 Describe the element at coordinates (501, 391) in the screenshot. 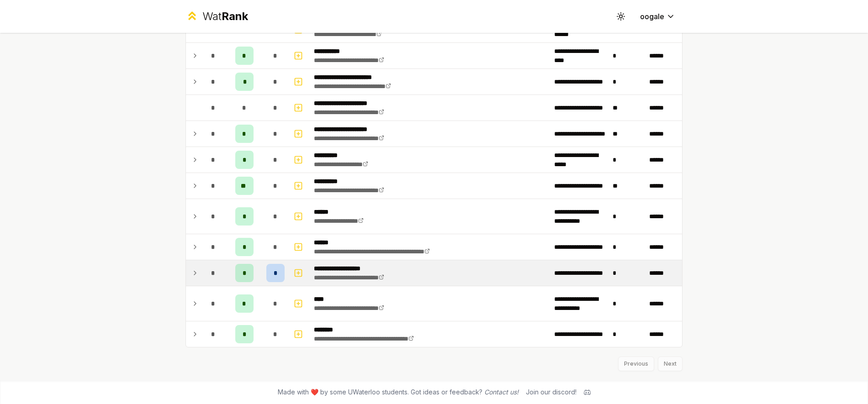

I see `a: Contact us!` at that location.